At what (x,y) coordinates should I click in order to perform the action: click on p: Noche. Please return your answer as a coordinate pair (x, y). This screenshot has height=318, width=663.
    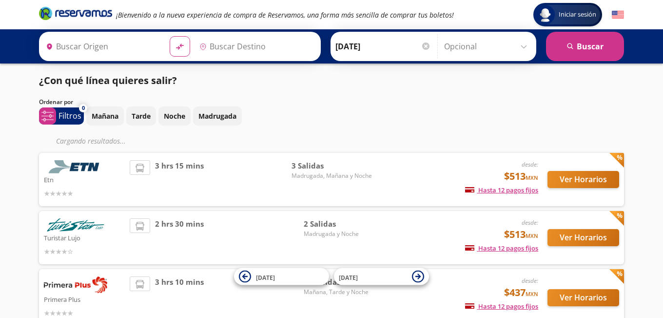
    Looking at the image, I should click on (175, 116).